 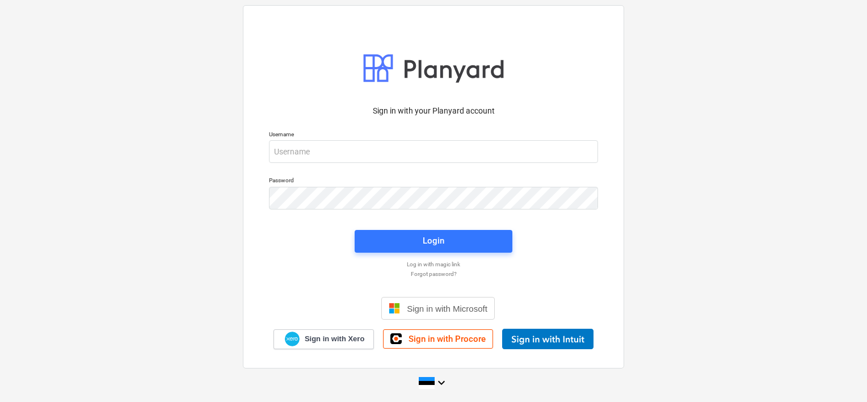 I want to click on a: Forgot password?, so click(x=434, y=274).